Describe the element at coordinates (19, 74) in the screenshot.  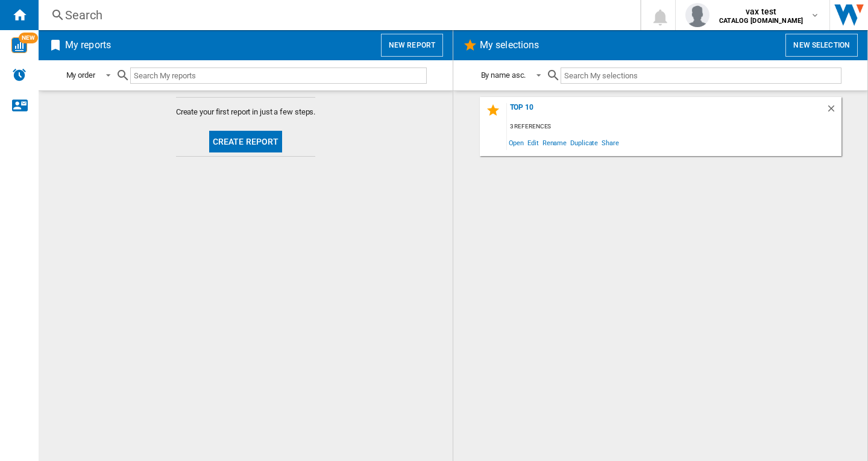
I see `img: alerts-logo.svg` at that location.